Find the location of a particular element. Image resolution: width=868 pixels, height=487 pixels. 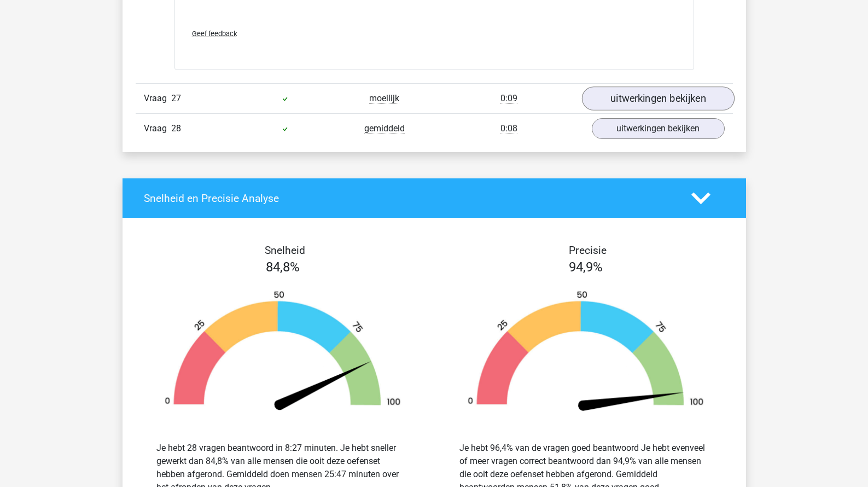

span: 94,9% is located at coordinates (586, 267).